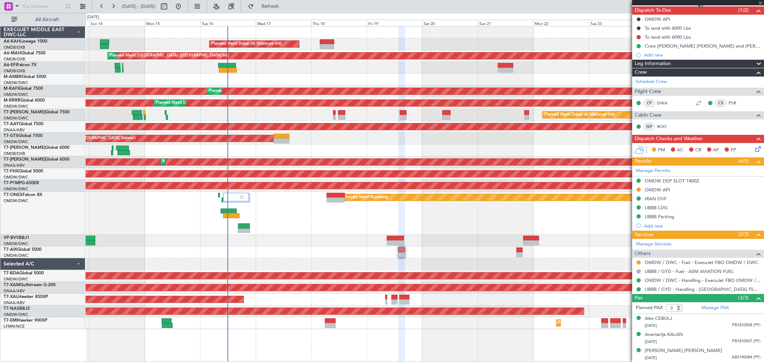 This screenshot has width=764, height=362. What do you see at coordinates (743, 10) in the screenshot?
I see `span: (1/2)` at bounding box center [743, 10].